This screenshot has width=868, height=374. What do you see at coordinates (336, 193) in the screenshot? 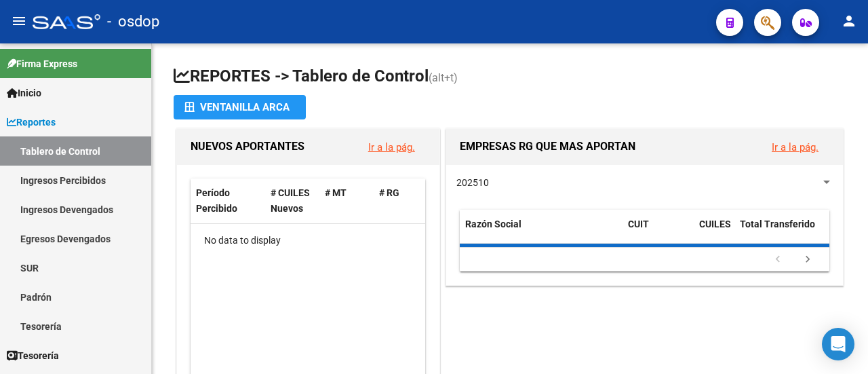
I see `span: # MT` at bounding box center [336, 193].